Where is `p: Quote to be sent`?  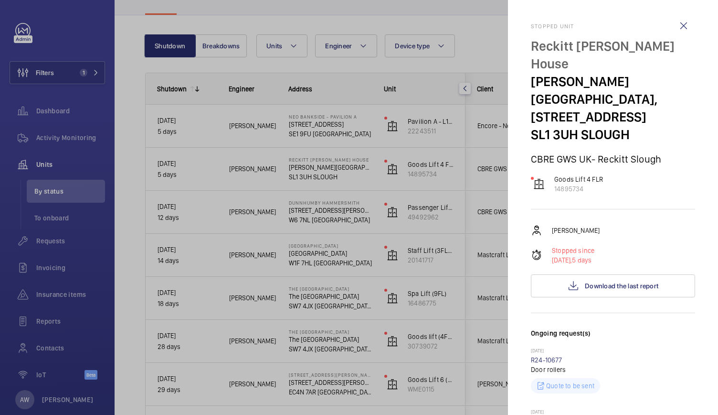 p: Quote to be sent is located at coordinates (570, 385).